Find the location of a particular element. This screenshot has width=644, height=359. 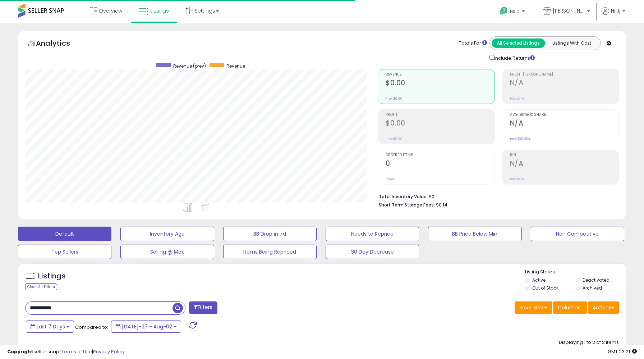

button: Last 7 Days is located at coordinates (50, 327).